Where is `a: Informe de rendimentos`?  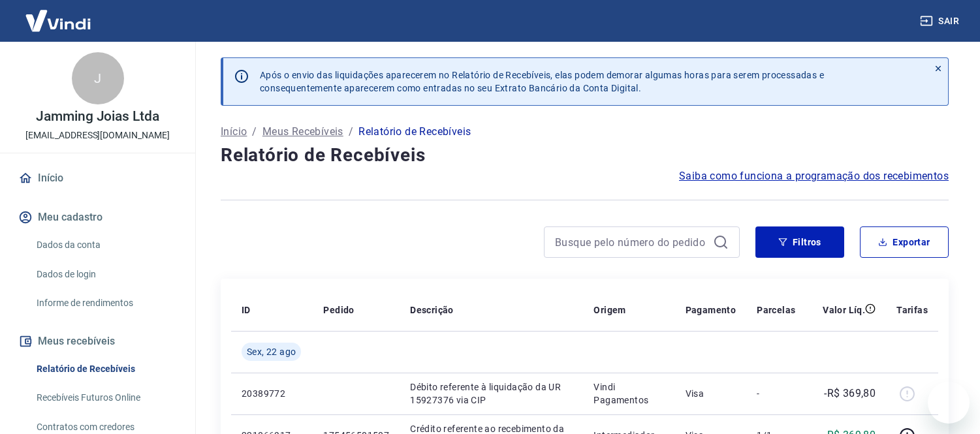
a: Informe de rendimentos is located at coordinates (105, 303).